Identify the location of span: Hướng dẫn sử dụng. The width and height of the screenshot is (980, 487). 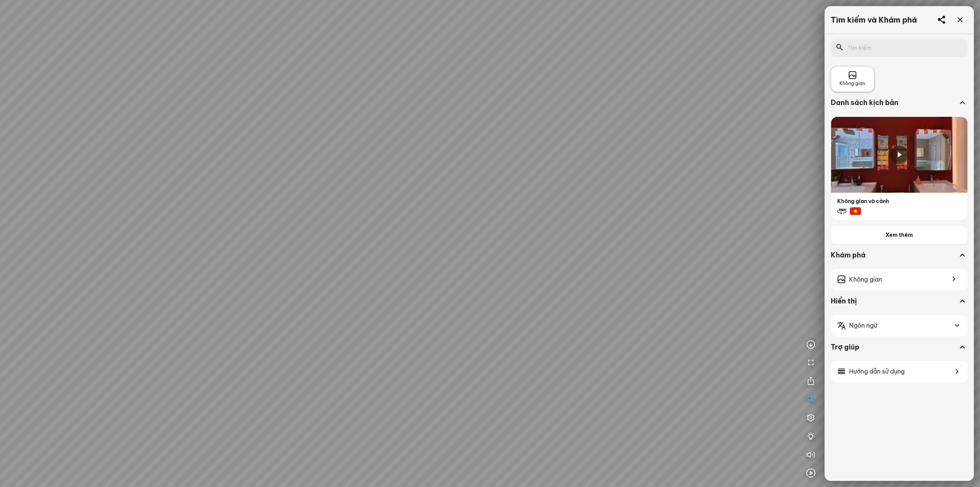
(876, 371).